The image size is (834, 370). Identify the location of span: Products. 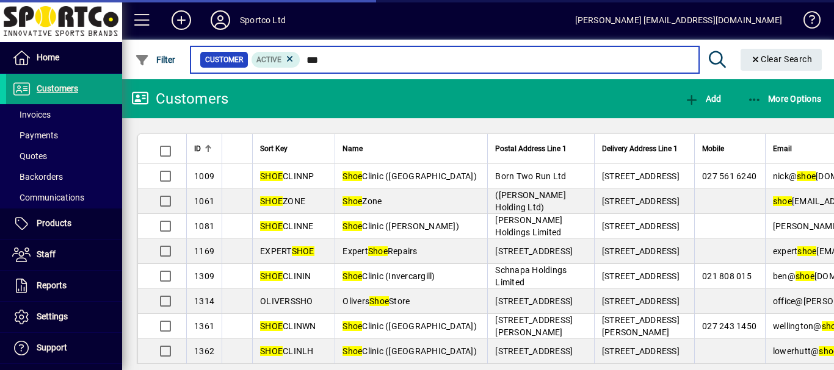
(54, 223).